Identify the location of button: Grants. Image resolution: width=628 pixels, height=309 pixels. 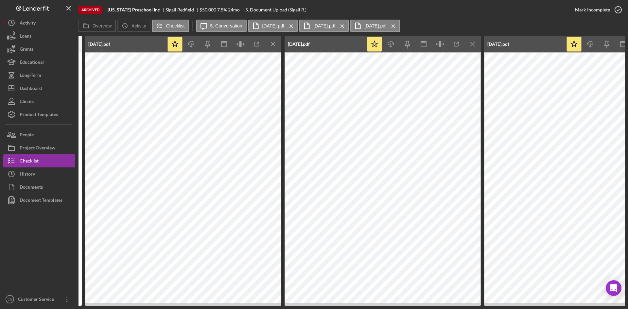
(39, 49).